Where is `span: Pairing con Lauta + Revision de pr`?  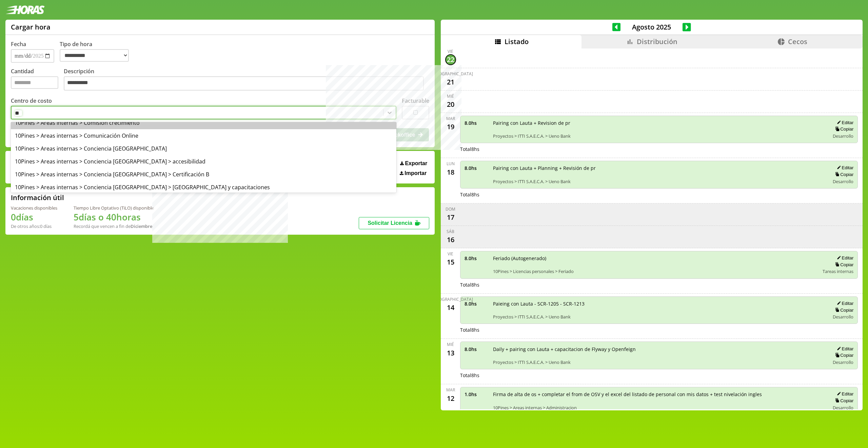
span: Pairing con Lauta + Revision de pr is located at coordinates (659, 123).